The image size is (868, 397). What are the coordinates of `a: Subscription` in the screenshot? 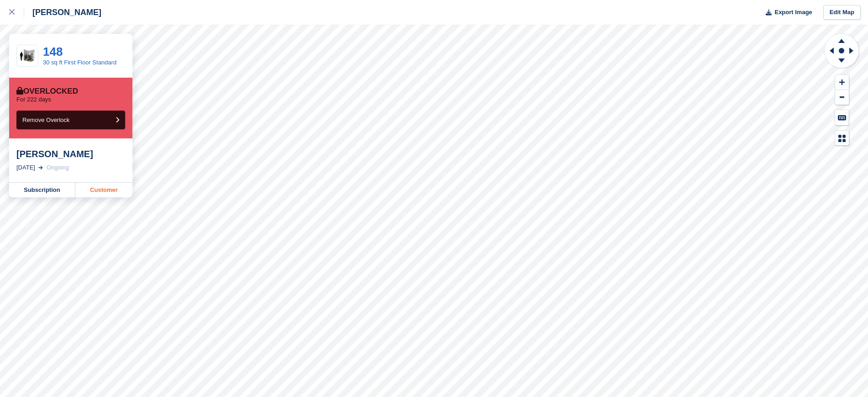 It's located at (42, 190).